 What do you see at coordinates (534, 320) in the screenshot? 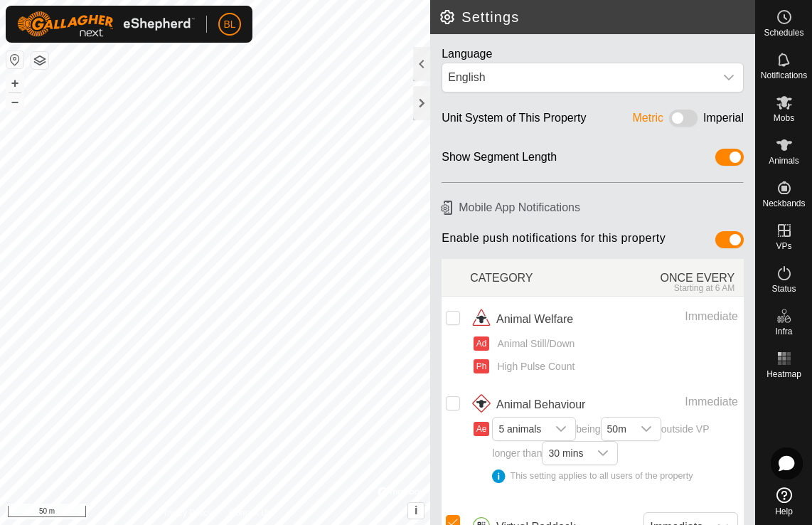
I see `span: Animal Welfare` at bounding box center [534, 320].